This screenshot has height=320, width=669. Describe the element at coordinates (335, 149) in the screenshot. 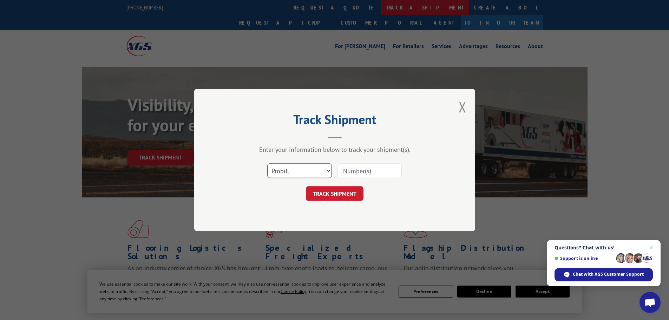

I see `div: Enter your information below to track your shipment(s).` at that location.